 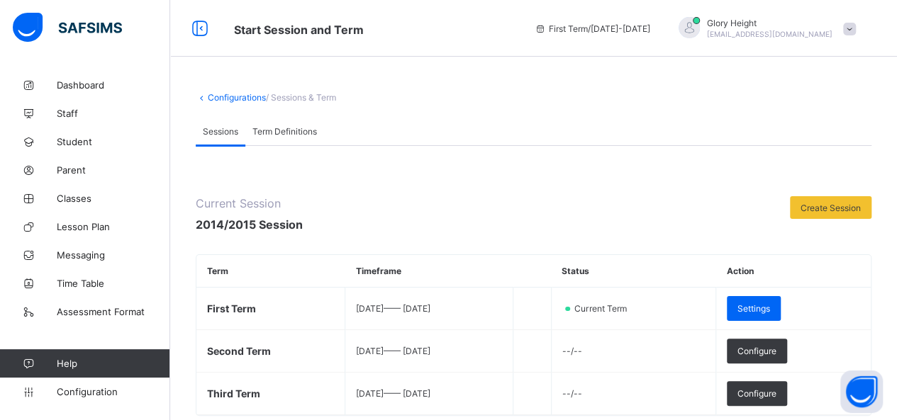 I want to click on span: Configuration, so click(x=113, y=392).